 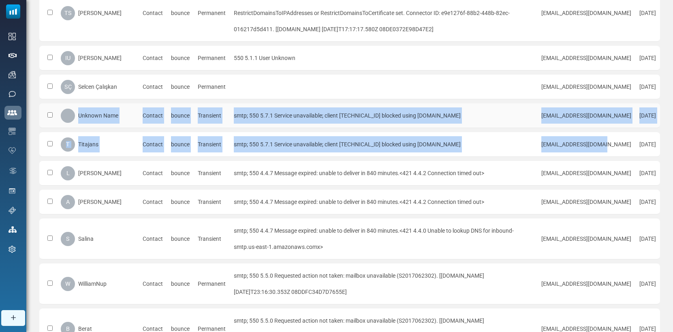 What do you see at coordinates (383, 239) in the screenshot?
I see `div: smtp; 550 4.4.7 Message expired: unable to deliver in 840 minutes.<421 4.4.0 Unable to lookup DNS...` at bounding box center [383, 239].